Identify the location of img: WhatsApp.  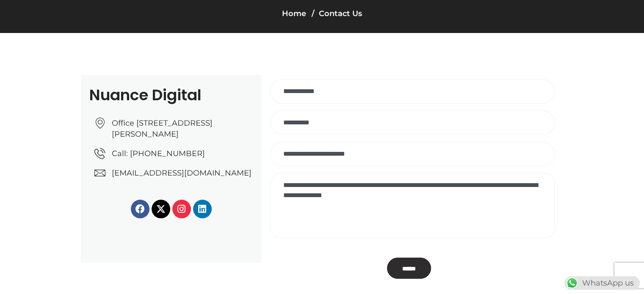
(572, 283).